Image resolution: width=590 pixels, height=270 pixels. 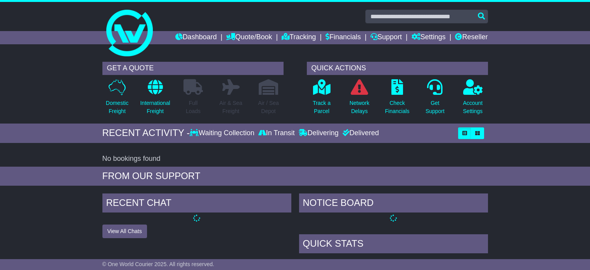 I want to click on a: Reseller, so click(x=472, y=38).